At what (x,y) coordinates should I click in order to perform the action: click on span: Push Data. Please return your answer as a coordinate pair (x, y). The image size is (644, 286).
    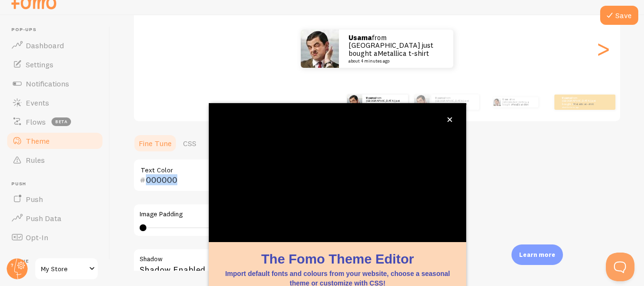
    Looking at the image, I should click on (44, 218).